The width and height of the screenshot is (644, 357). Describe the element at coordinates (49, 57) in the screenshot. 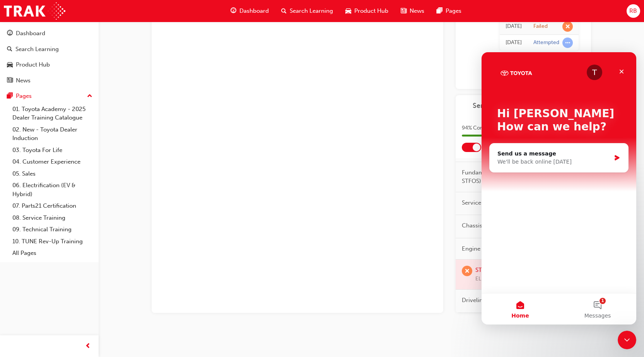

I see `button: DashboardSearch LearningProduct HubNews` at that location.